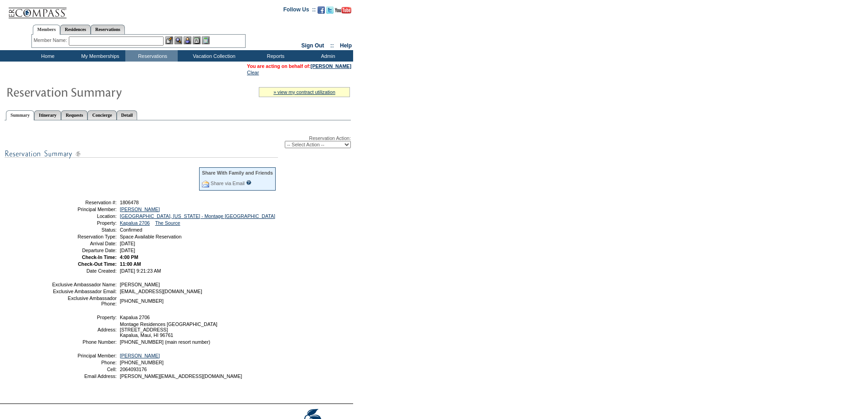 The width and height of the screenshot is (868, 419). What do you see at coordinates (275, 56) in the screenshot?
I see `td: Reports` at bounding box center [275, 56].